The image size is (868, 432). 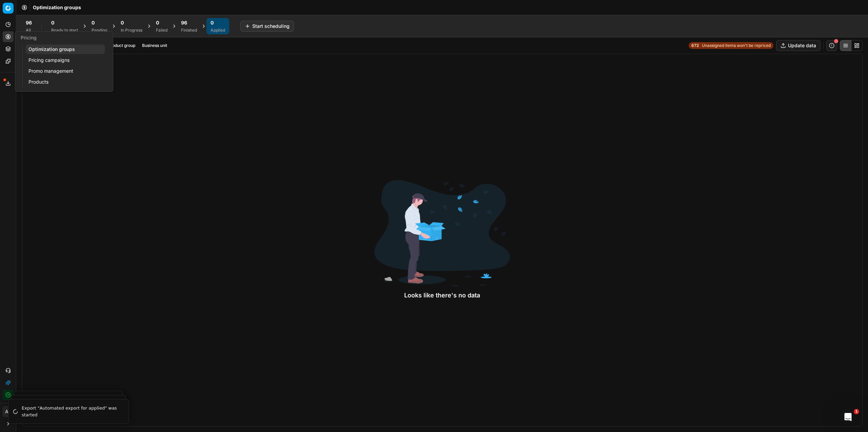 What do you see at coordinates (65, 60) in the screenshot?
I see `a: Pricing campaigns` at bounding box center [65, 60].